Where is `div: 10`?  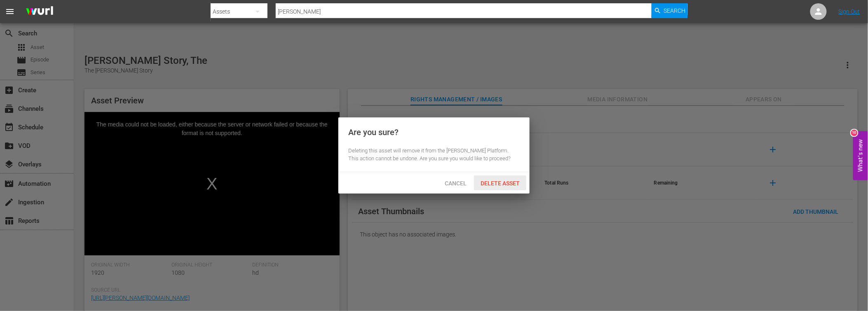
div: 10 is located at coordinates (854, 133).